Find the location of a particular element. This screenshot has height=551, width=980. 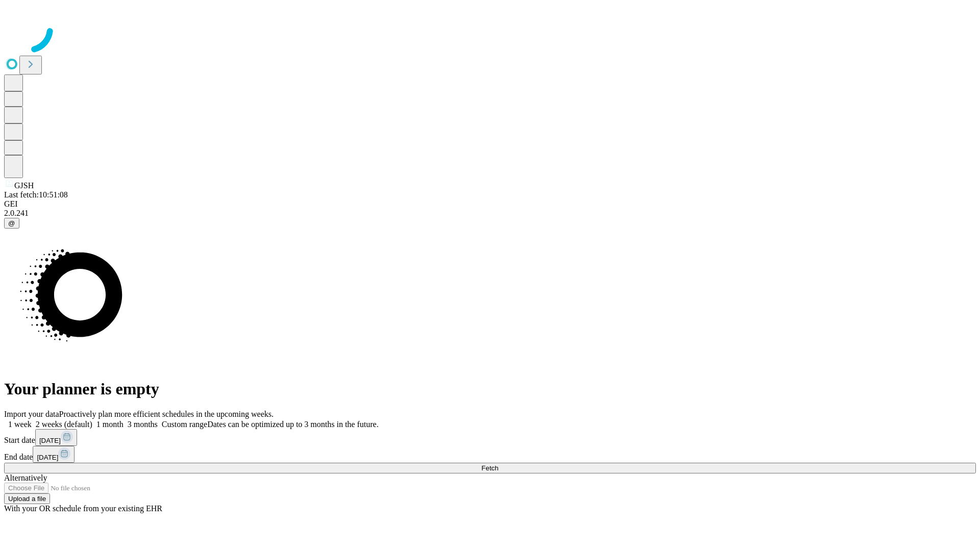

span: Alternatively is located at coordinates (26, 478).